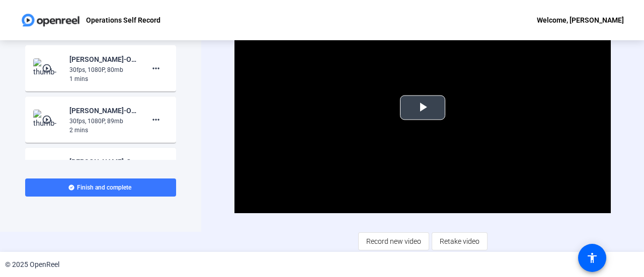  I want to click on mat-icon: accessibility, so click(592, 258).